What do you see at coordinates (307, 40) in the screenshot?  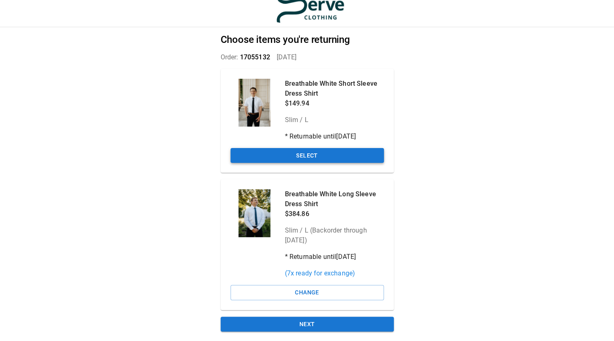 I see `h2: Choose items you're returning` at bounding box center [307, 40].